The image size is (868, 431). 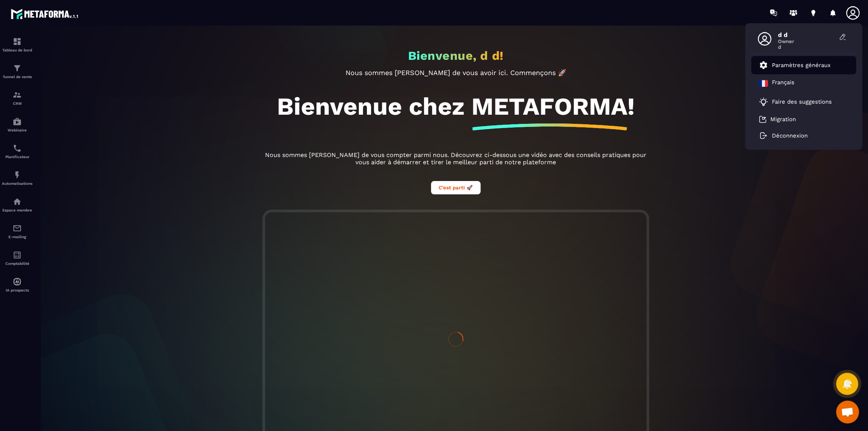 I want to click on a: formationformationTunnel de vente, so click(x=17, y=72).